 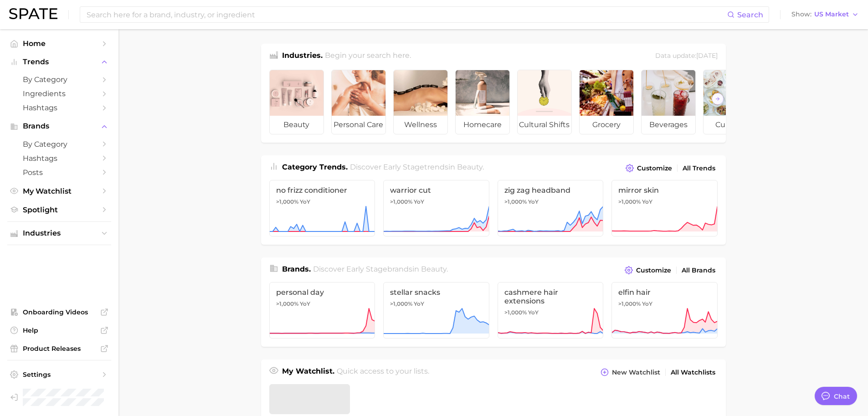 I want to click on span: wellness, so click(x=421, y=125).